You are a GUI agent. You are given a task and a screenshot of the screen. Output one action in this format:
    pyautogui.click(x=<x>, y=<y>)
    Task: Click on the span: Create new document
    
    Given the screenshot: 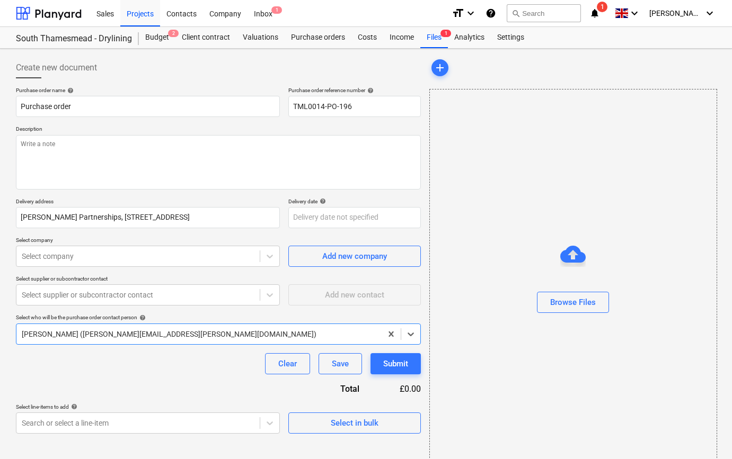 What is the action you would take?
    pyautogui.click(x=56, y=68)
    